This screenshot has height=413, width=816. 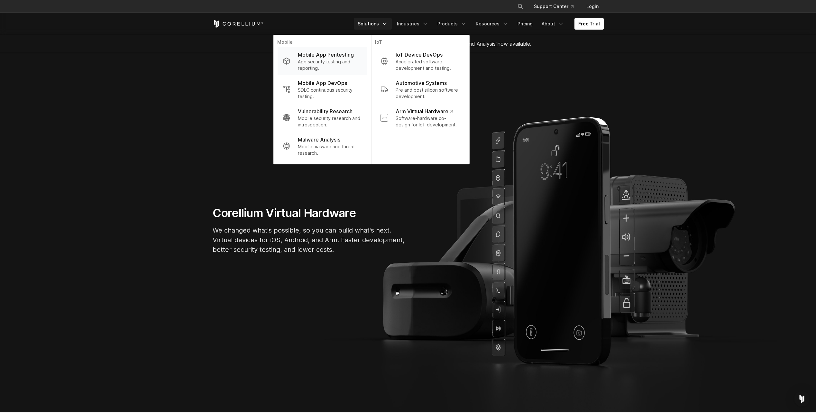 I want to click on a: IoT Device DevOps Accelerated software development and testing., so click(x=420, y=61).